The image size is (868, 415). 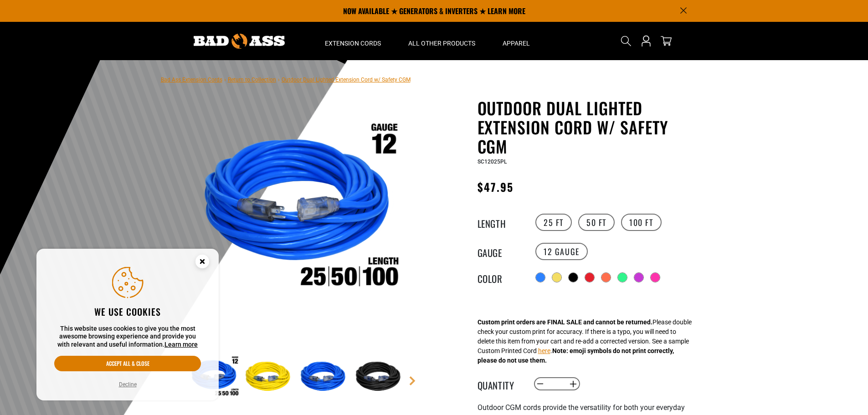 I want to click on a: Return to Collection, so click(x=252, y=80).